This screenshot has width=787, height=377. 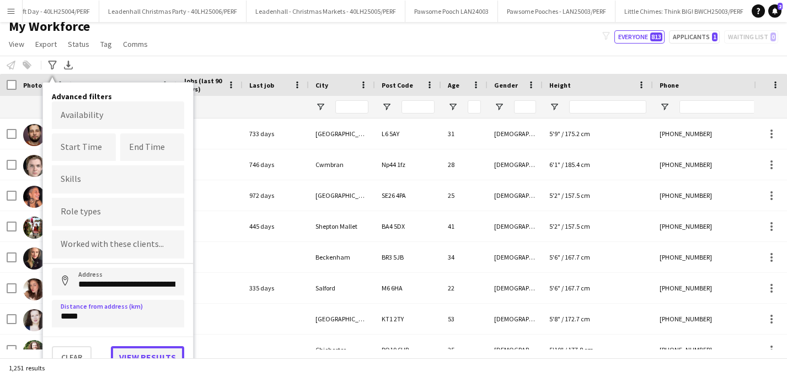 I want to click on button: Pawsome Pooch LAN24003, so click(x=451, y=11).